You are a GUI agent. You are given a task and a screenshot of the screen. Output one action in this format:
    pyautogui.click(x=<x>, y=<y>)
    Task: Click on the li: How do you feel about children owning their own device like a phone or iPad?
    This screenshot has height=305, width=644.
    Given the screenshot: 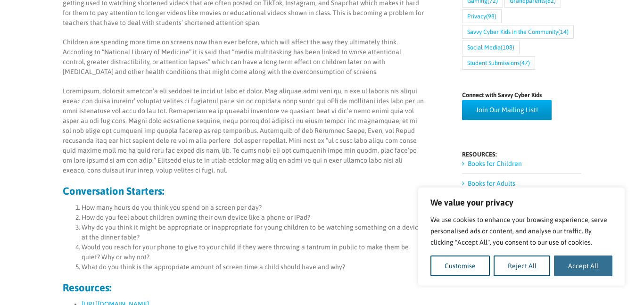 What is the action you would take?
    pyautogui.click(x=253, y=217)
    